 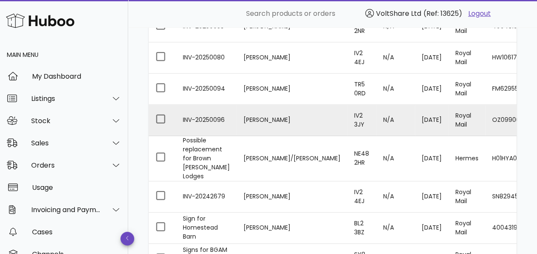 I want to click on img: Huboo Logo, so click(x=40, y=20).